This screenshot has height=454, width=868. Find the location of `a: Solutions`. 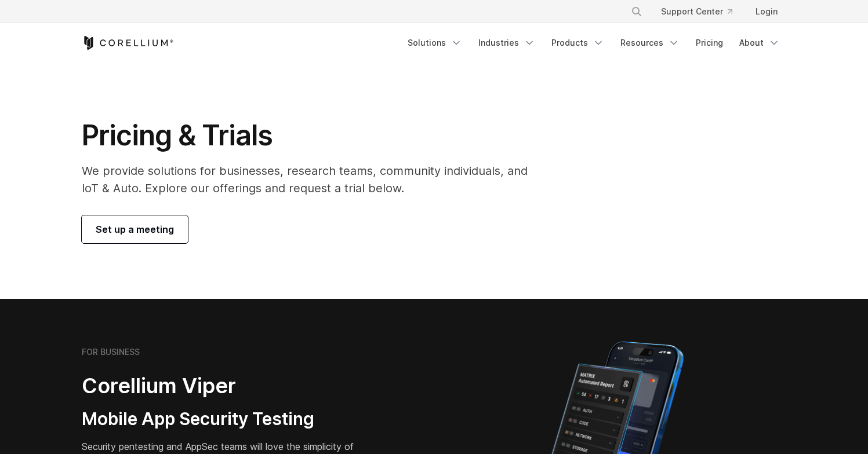

a: Solutions is located at coordinates (435, 43).